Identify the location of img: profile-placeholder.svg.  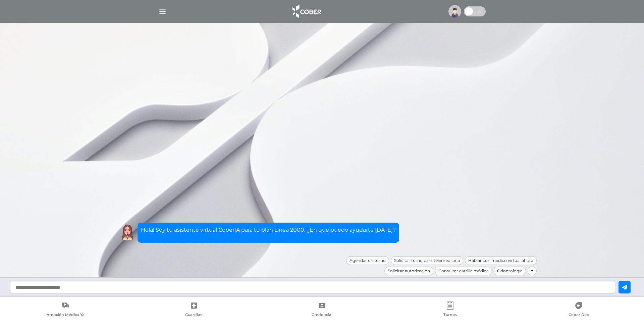
(455, 12).